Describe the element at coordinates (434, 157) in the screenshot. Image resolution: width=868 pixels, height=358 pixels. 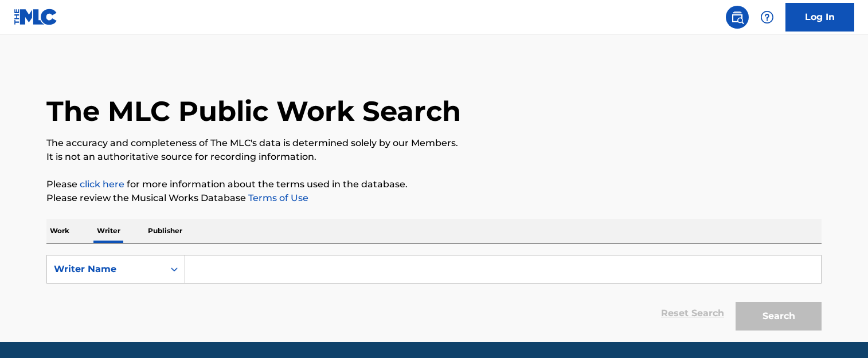
I see `p: It is not an authoritative source for recording information.` at that location.